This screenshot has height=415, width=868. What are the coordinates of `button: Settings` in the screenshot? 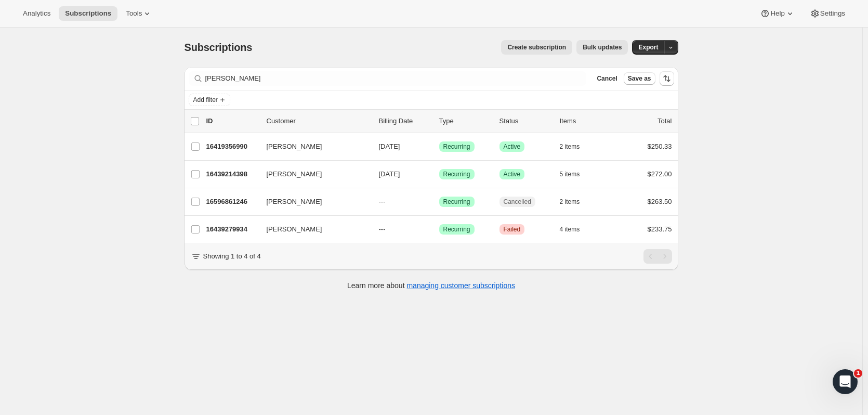 It's located at (828, 13).